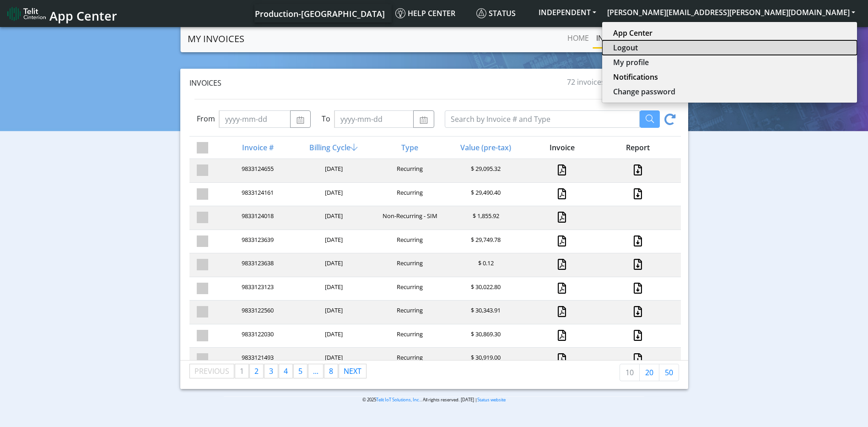  What do you see at coordinates (496, 13) in the screenshot?
I see `span: Status` at bounding box center [496, 13].